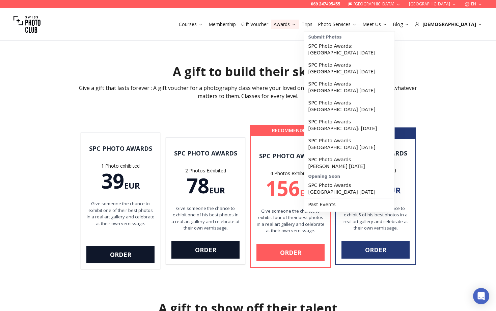 The height and width of the screenshot is (311, 496). I want to click on div: 4 Photos exhibited, so click(291, 173).